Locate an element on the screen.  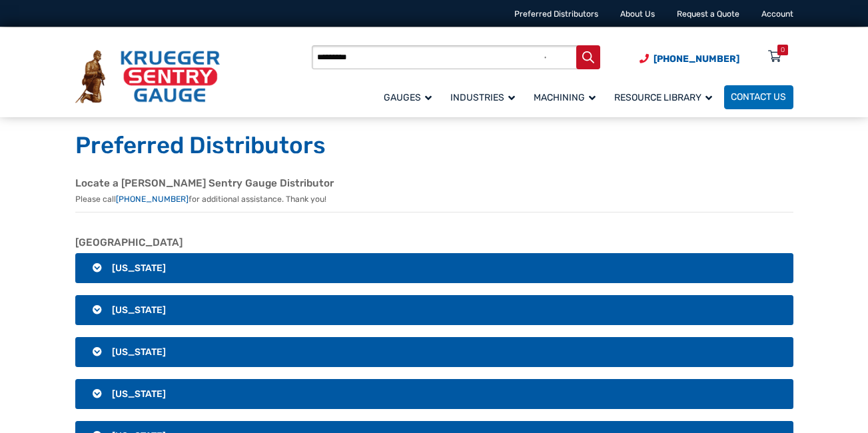
a: Contact Us is located at coordinates (759, 98).